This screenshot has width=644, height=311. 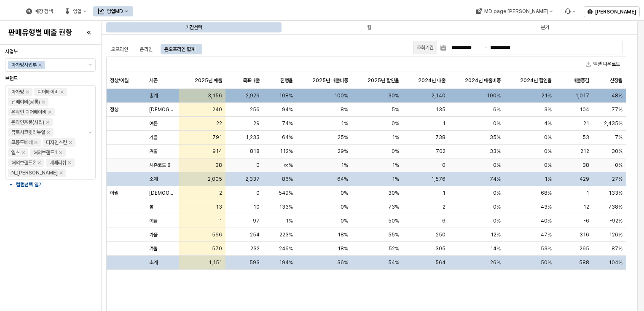 I want to click on span: 진행율, so click(x=287, y=80).